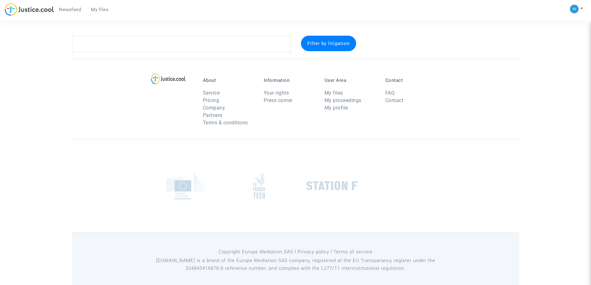 The image size is (591, 285). Describe the element at coordinates (229, 80) in the screenshot. I see `p: About` at that location.